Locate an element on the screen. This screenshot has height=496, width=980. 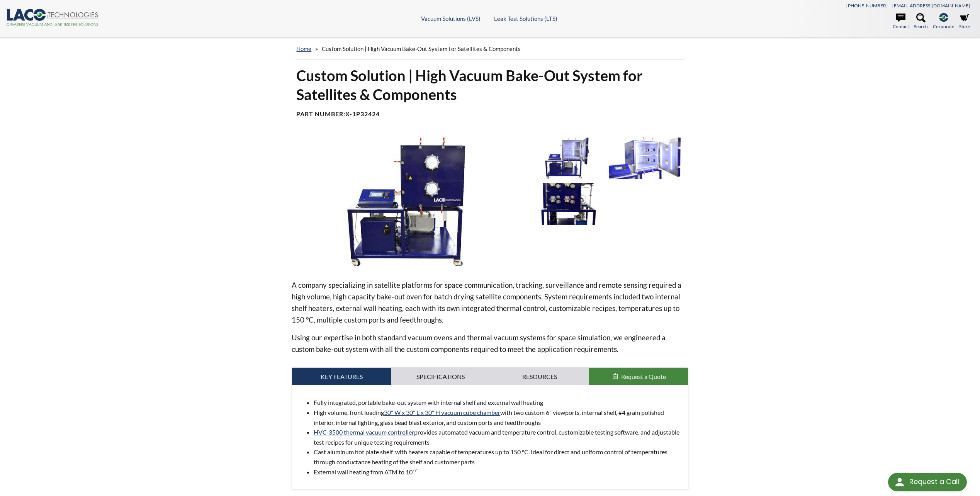
li: External wall heating from ATM to 10 is located at coordinates (498, 471).